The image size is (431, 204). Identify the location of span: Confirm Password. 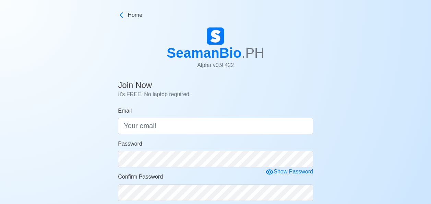
(140, 176).